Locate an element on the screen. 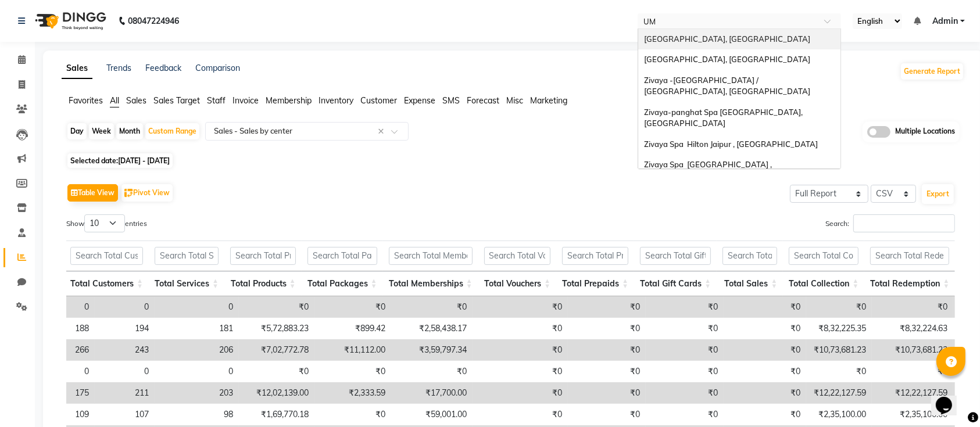  input: Search Total Prepaids is located at coordinates (595, 256).